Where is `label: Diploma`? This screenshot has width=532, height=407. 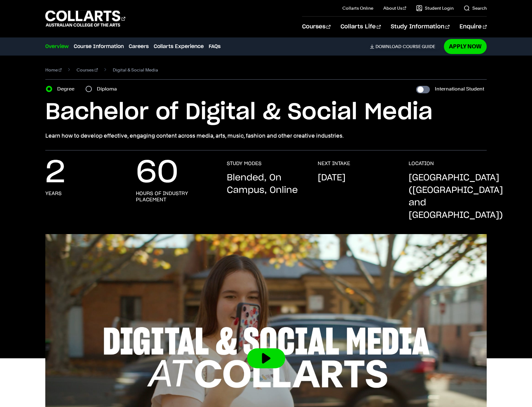 label: Diploma is located at coordinates (109, 89).